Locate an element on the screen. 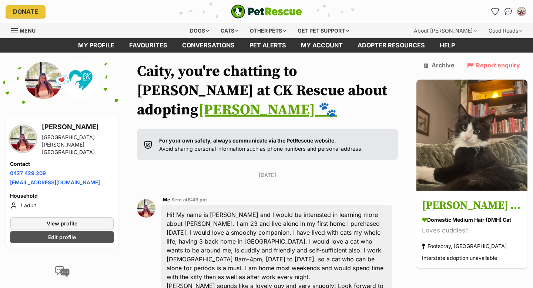  a: Archive is located at coordinates (439, 65).